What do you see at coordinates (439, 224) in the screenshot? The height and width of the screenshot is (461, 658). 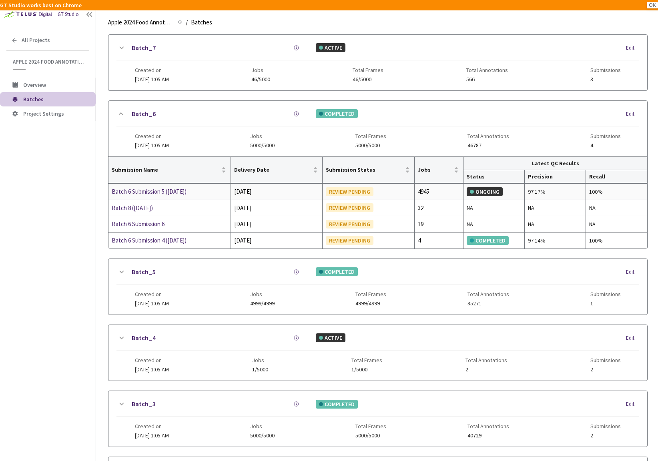 I see `div: 19` at bounding box center [439, 224].